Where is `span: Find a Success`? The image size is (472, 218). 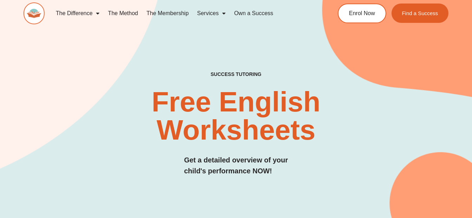
span: Find a Success is located at coordinates (420, 13).